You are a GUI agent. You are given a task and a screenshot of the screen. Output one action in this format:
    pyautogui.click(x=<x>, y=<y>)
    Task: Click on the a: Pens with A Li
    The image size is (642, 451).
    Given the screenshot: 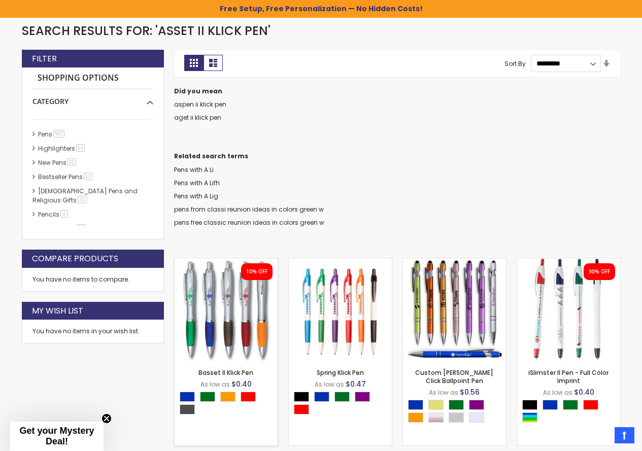 What is the action you would take?
    pyautogui.click(x=194, y=170)
    